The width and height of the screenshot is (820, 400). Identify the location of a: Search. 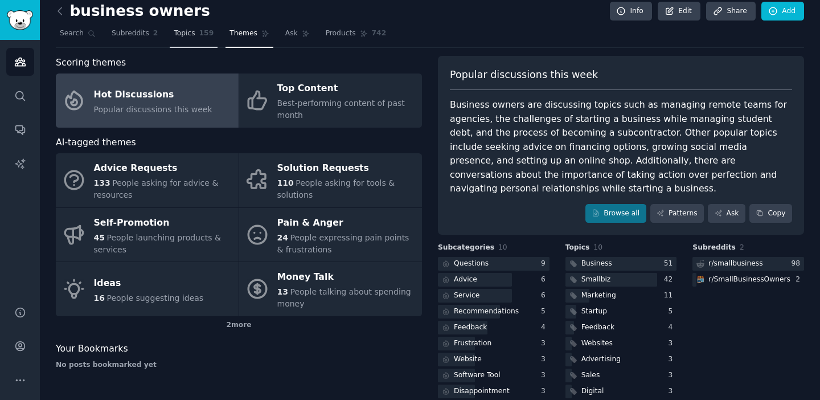
(77, 36).